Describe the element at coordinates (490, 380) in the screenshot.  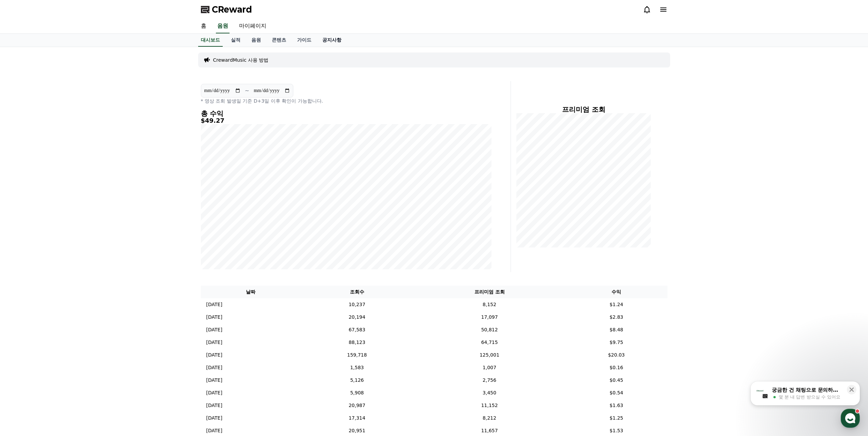
I see `td: 2,756` at that location.